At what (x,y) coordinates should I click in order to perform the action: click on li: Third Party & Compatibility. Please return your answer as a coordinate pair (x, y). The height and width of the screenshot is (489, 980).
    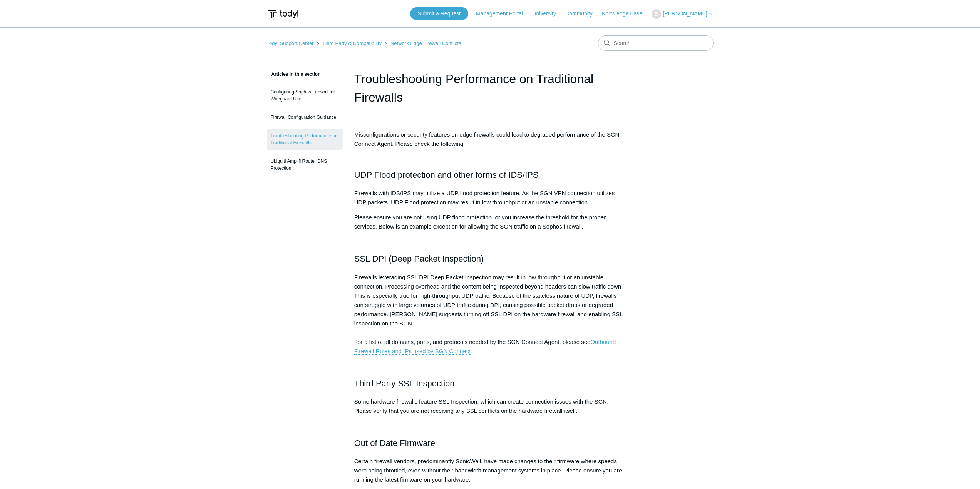
    Looking at the image, I should click on (349, 43).